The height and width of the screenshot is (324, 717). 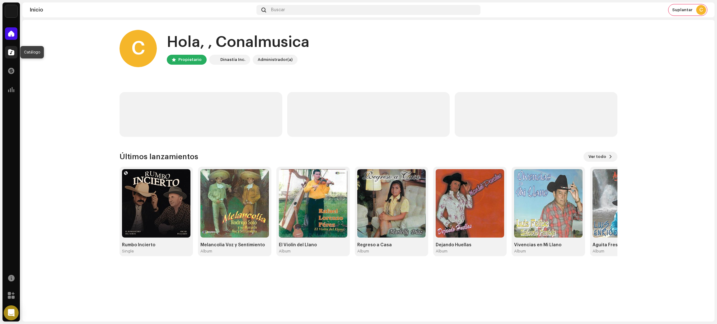 I want to click on div: Administrador(a), so click(x=275, y=60).